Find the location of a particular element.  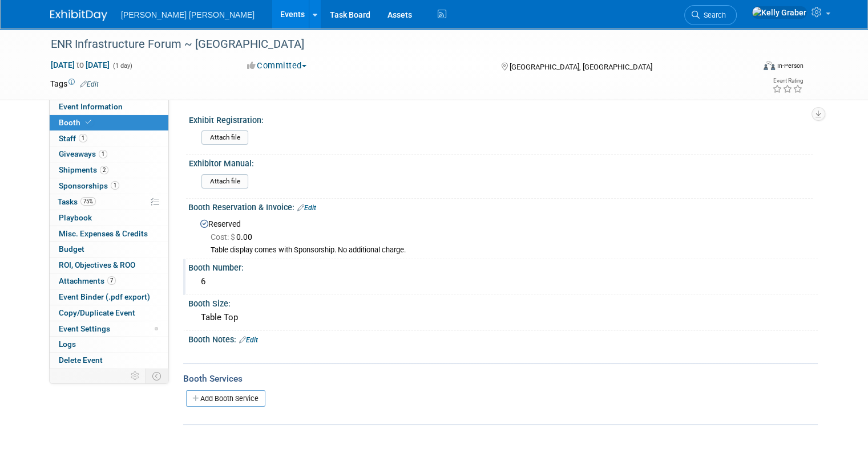

span: 7 is located at coordinates (111, 281).